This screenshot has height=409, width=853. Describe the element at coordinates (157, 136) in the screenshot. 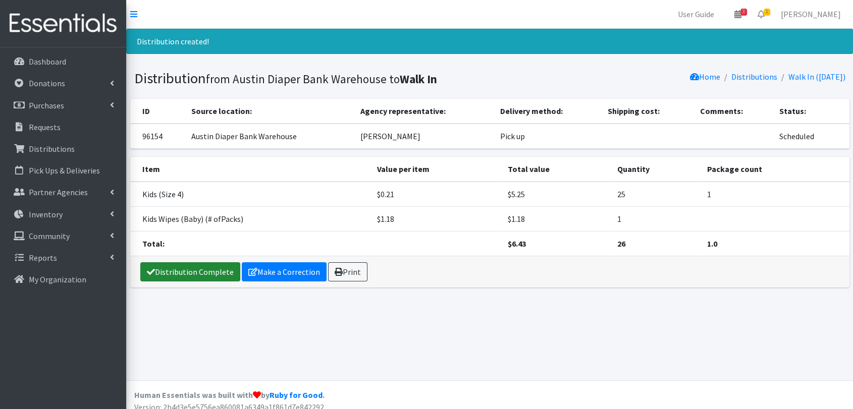

I see `td: 96154` at that location.